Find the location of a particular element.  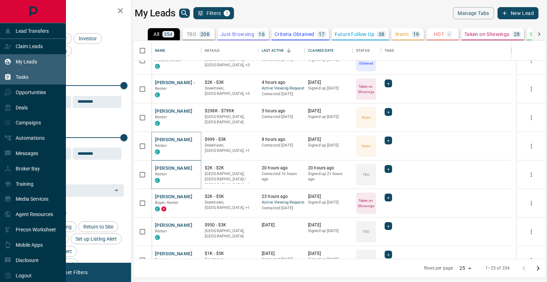

p: 38 is located at coordinates (382, 34).